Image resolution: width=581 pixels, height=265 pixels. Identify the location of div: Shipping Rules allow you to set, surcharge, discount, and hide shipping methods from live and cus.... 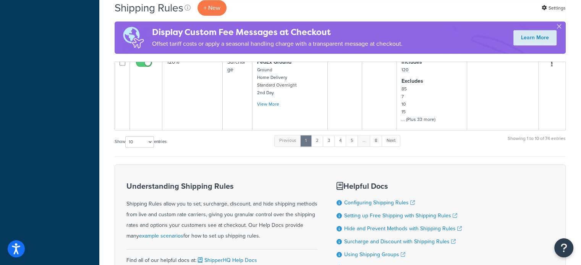
(222, 212).